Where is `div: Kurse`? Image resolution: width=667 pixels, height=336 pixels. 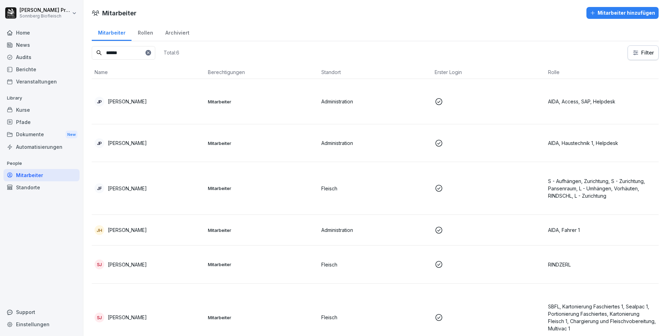
div: Kurse is located at coordinates (42, 110).